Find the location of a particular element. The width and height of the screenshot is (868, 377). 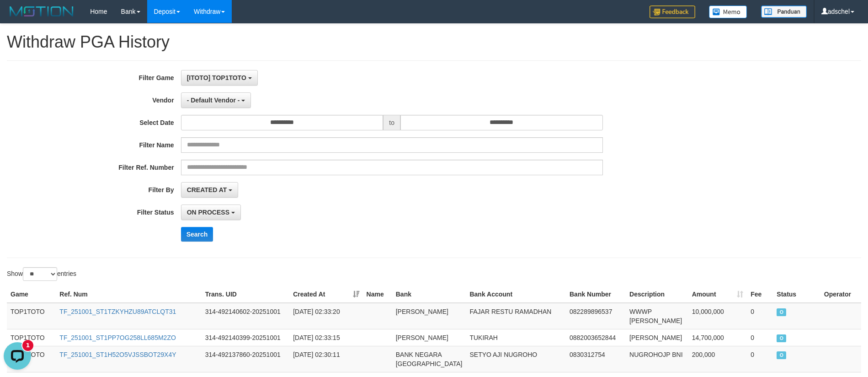

img: Feedback.jpg is located at coordinates (672, 12).